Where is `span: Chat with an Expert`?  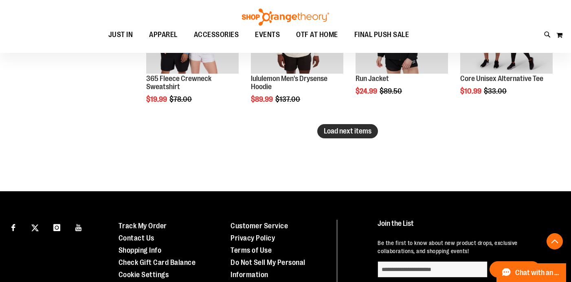
span: Chat with an Expert is located at coordinates (538, 273).